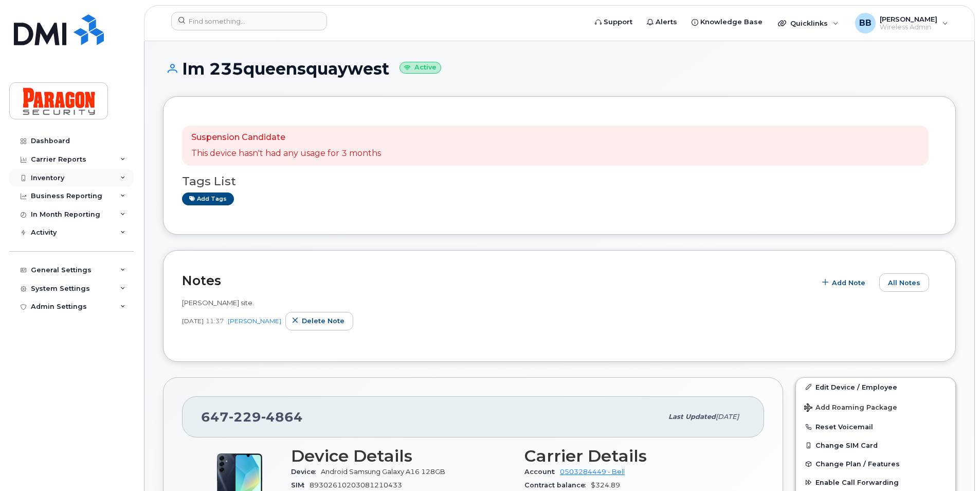 This screenshot has width=980, height=491. What do you see at coordinates (306, 471) in the screenshot?
I see `span: Device` at bounding box center [306, 471].